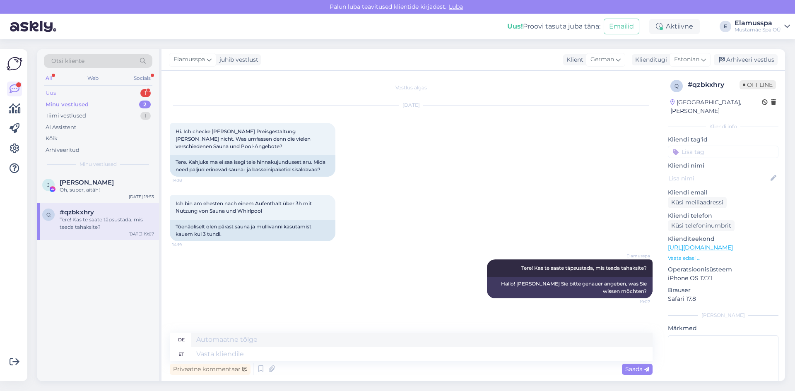  What do you see at coordinates (77, 212) in the screenshot?
I see `span: #qzbkxhry` at bounding box center [77, 212].